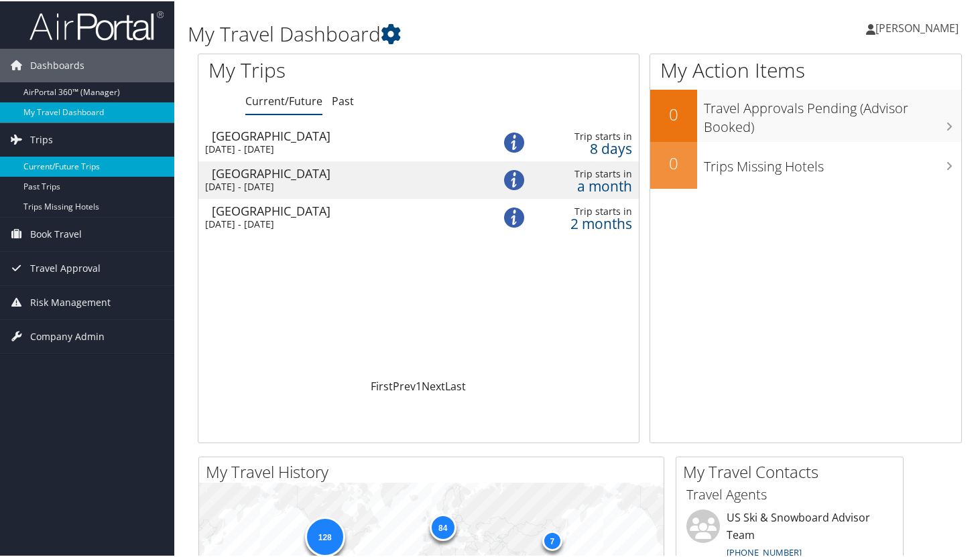 Image resolution: width=980 pixels, height=557 pixels. I want to click on span: Trips, so click(42, 139).